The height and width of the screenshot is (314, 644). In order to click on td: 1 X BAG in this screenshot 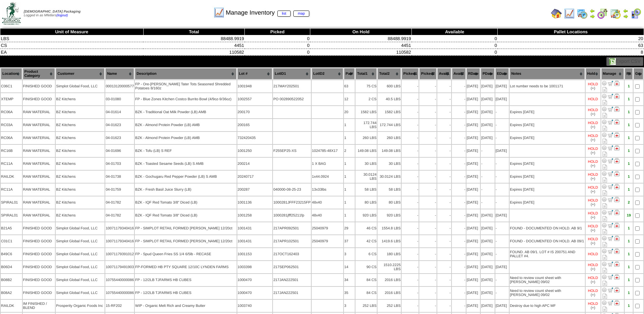, I will do `click(327, 163)`.